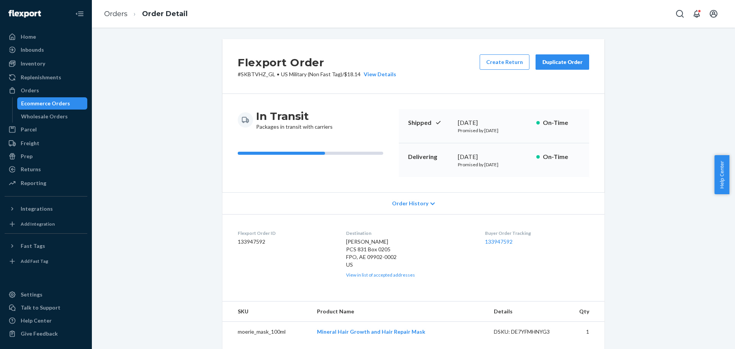 The image size is (735, 349). Describe the element at coordinates (46, 143) in the screenshot. I see `a: Freight` at that location.